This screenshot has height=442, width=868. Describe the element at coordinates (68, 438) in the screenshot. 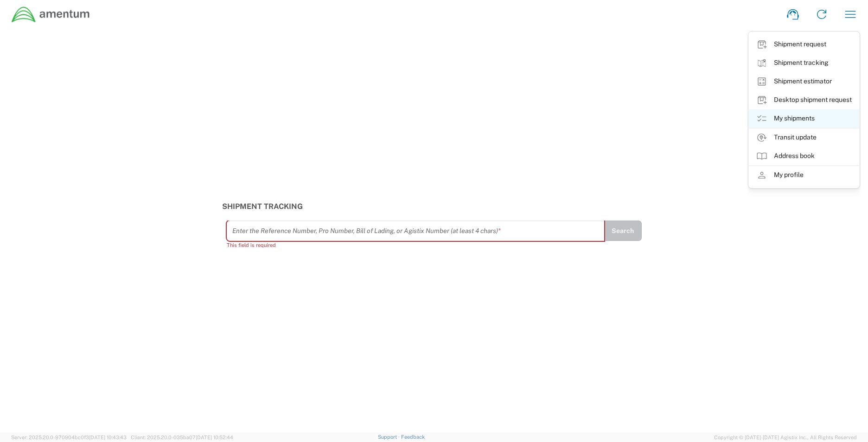

I see `span: Server: 2025.20.0-970904bc0f3` at that location.